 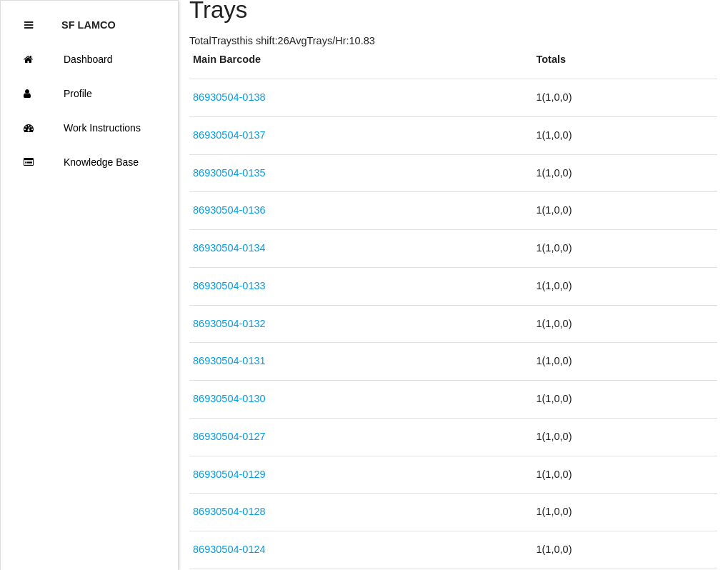 What do you see at coordinates (453, 42) in the screenshot?
I see `p: Total Trays this shift: 26 Avg Trays /Hr: 10.83` at bounding box center [453, 42].